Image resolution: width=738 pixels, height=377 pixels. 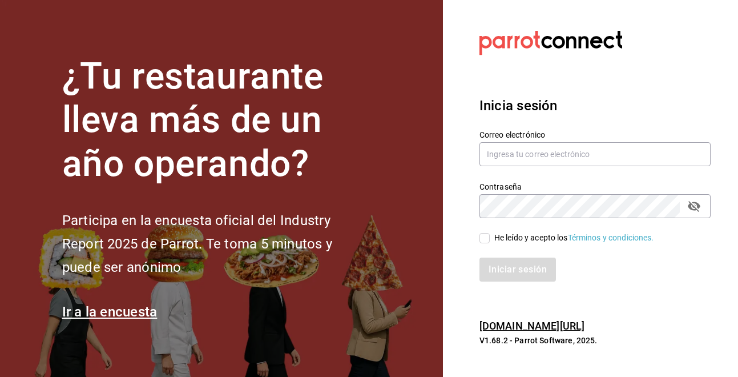 I want to click on h2: Participa en la encuesta oficial del Industry Report 2025 de Parrot. Te toma 5 minutos y puede se..., so click(x=216, y=244).